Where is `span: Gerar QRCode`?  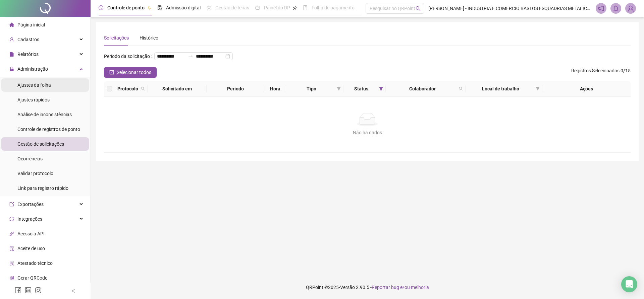 span: Gerar QRCode is located at coordinates (32, 278).